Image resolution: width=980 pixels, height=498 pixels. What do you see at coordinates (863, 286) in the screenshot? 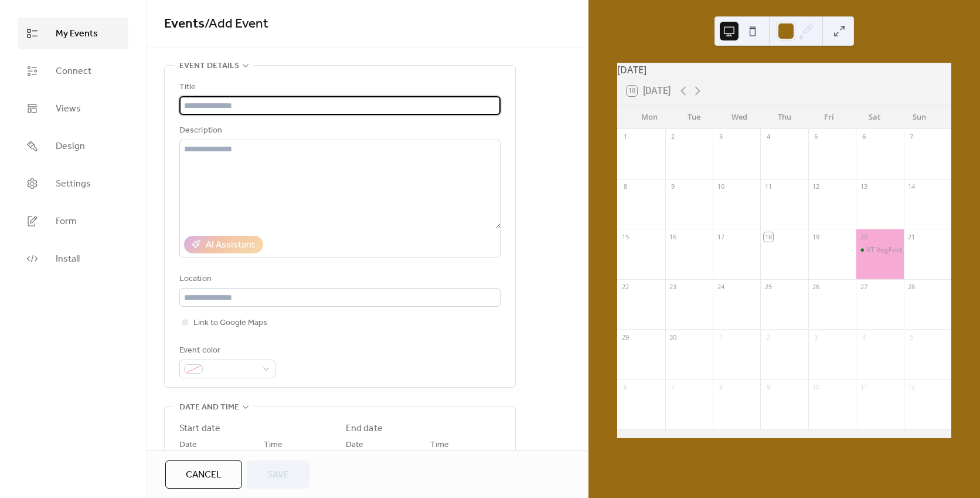
I see `div: 27` at bounding box center [863, 286].